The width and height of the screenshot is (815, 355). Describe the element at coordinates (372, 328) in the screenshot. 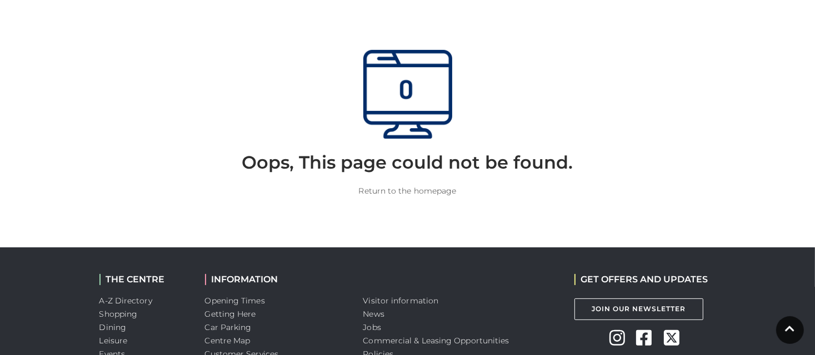

I see `a: Jobs` at that location.